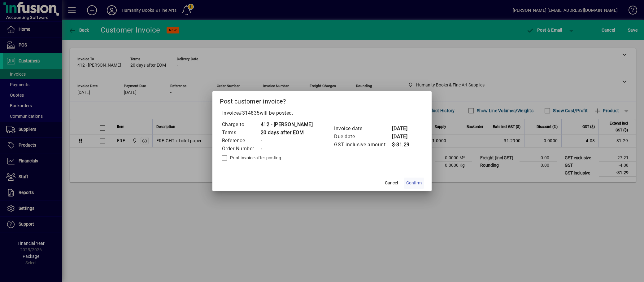 The width and height of the screenshot is (644, 282). What do you see at coordinates (391, 183) in the screenshot?
I see `span: Cancel` at bounding box center [391, 183].